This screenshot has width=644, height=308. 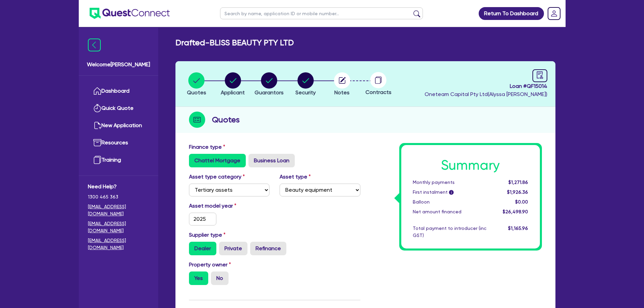 I want to click on span: Security, so click(x=306, y=92).